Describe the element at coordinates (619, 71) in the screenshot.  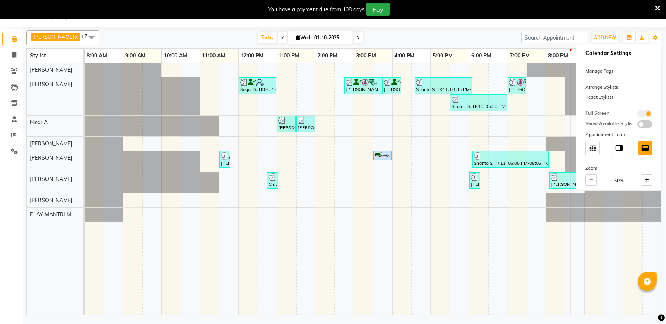
I see `div: Manage Tags` at that location.